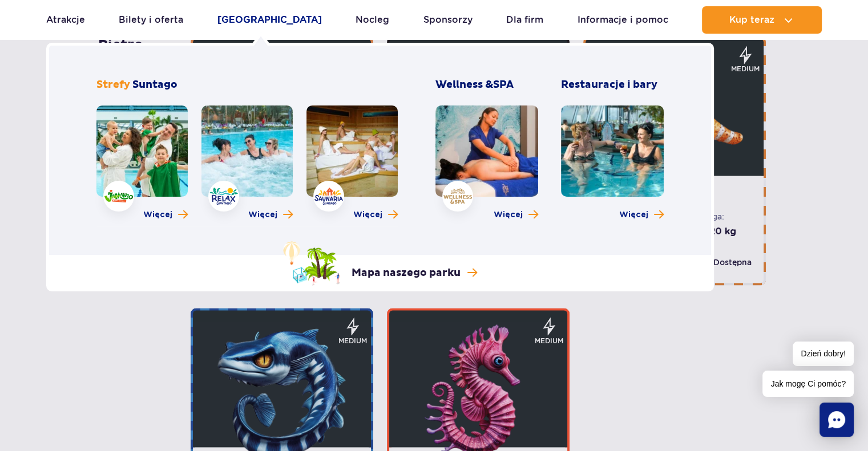 The width and height of the screenshot is (868, 451). What do you see at coordinates (406, 273) in the screenshot?
I see `p: Mapa naszego parku` at bounding box center [406, 273].